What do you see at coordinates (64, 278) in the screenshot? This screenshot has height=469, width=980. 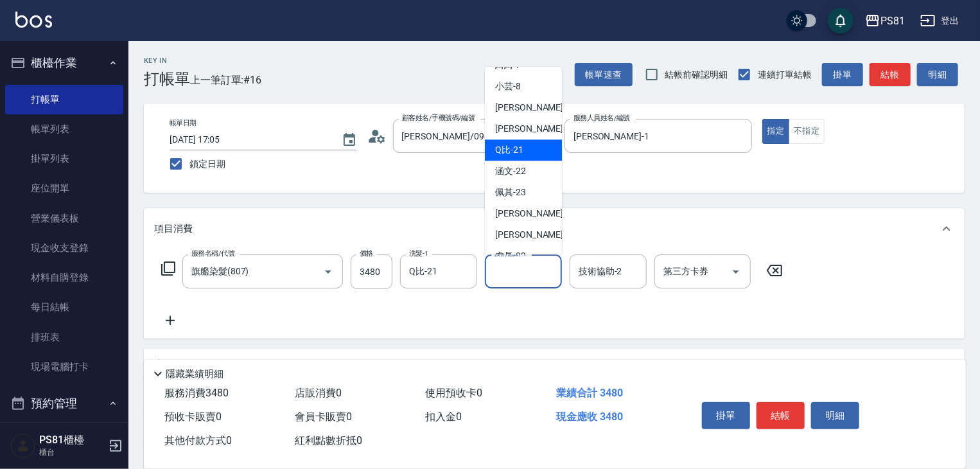 I see `a: 材料自購登錄` at bounding box center [64, 278].